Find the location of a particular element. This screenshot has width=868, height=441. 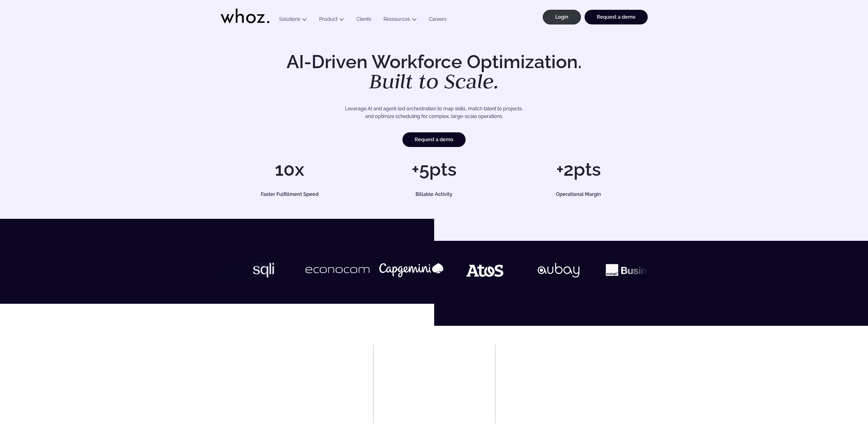

a: Product is located at coordinates (328, 19).